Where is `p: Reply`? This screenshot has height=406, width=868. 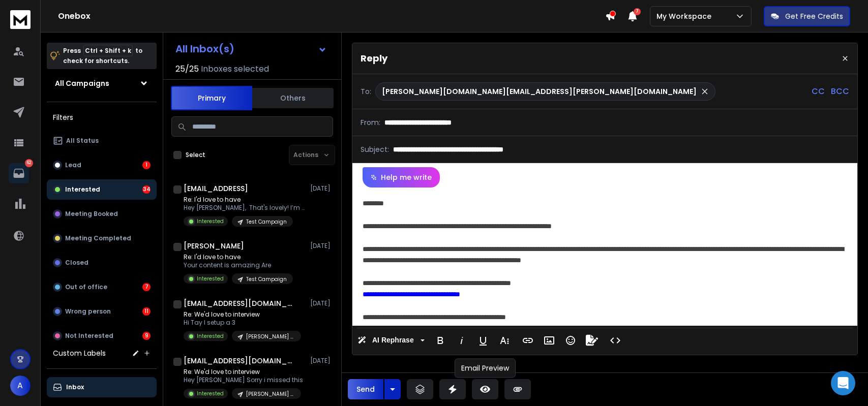 p: Reply is located at coordinates (374, 58).